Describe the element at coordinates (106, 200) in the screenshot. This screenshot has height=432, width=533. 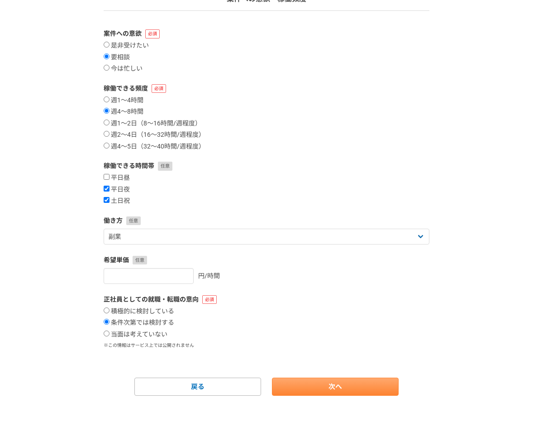
I see `input: 土日祝` at that location.